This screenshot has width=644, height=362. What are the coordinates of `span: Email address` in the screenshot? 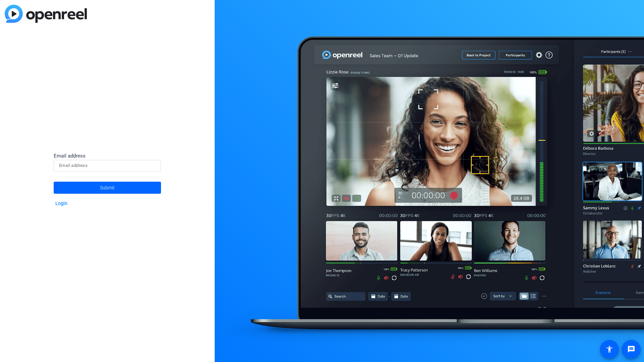 It's located at (70, 156).